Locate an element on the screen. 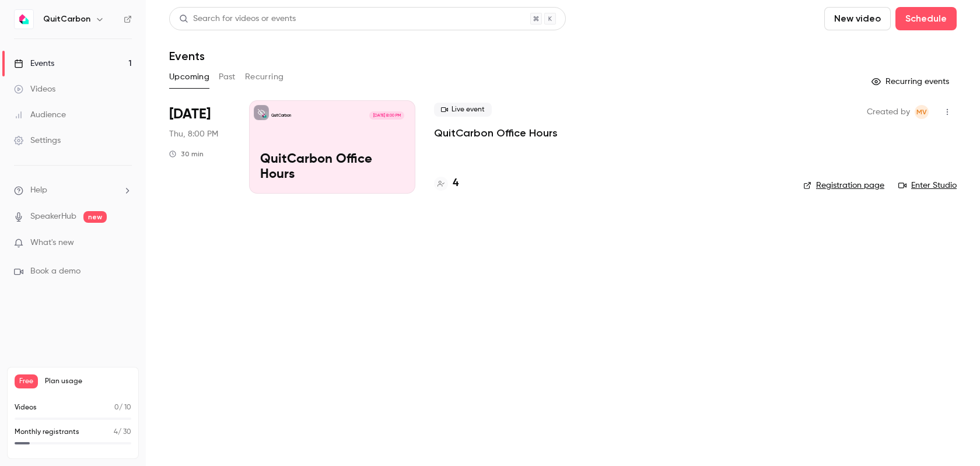 Image resolution: width=980 pixels, height=466 pixels. span: Free is located at coordinates (26, 382).